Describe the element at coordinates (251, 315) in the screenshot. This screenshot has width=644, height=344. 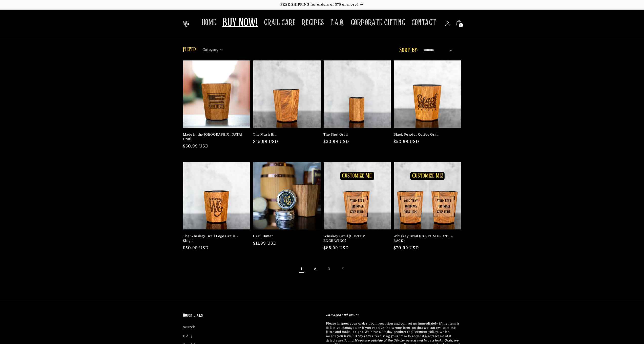
I see `h2: Quick links` at that location.